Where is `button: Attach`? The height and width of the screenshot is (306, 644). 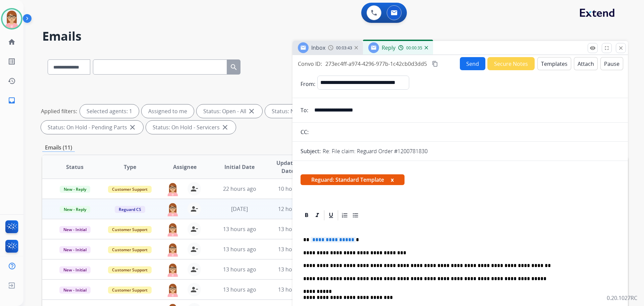 button: Attach is located at coordinates (586, 63).